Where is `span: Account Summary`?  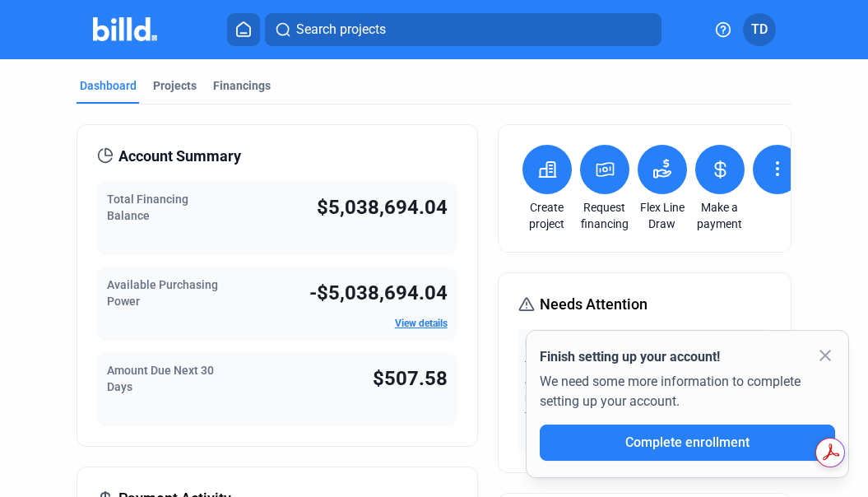 span: Account Summary is located at coordinates (179, 157).